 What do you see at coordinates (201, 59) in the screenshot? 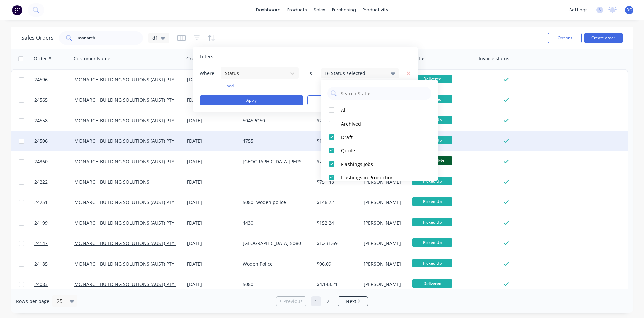
I see `div: Created Date` at bounding box center [201, 59].